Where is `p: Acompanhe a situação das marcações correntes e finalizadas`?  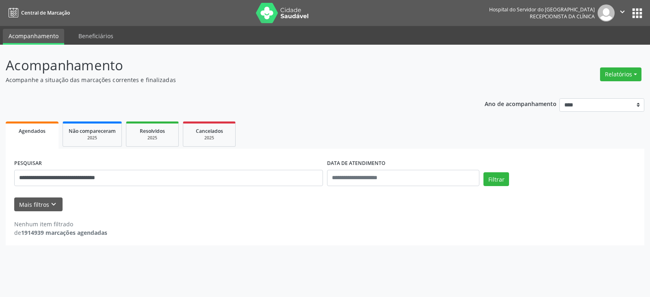 p: Acompanhe a situação das marcações correntes e finalizadas is located at coordinates (229, 80).